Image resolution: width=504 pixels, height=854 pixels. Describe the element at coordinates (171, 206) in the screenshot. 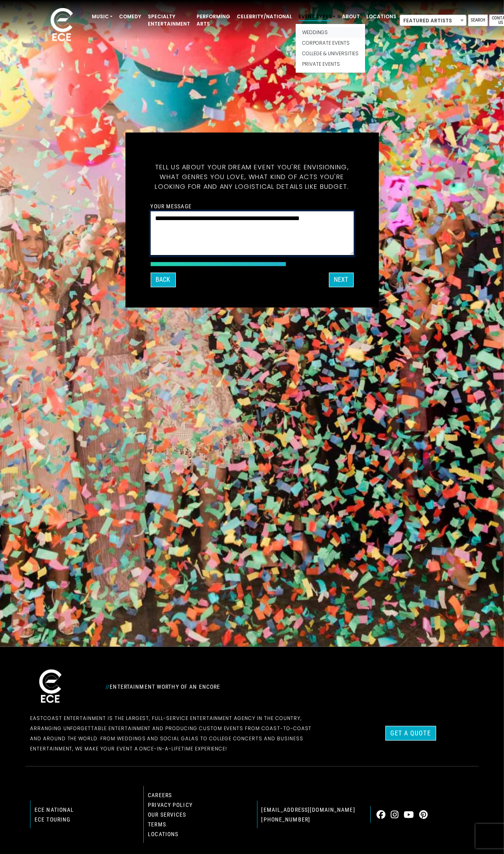

I see `label: Your message` at that location.